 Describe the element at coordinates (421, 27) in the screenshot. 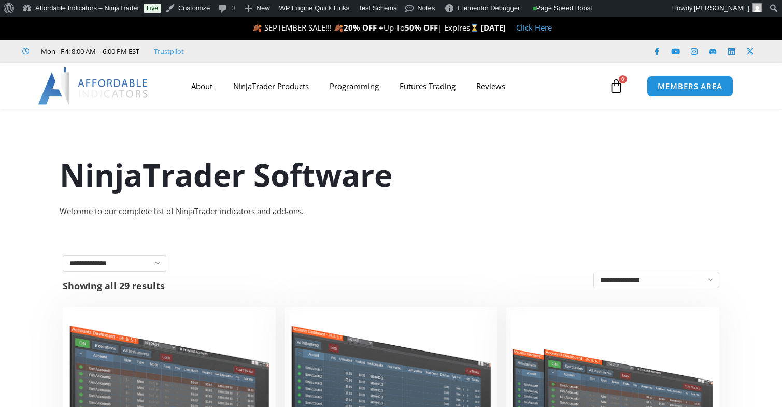

I see `strong: 50% OFF` at that location.